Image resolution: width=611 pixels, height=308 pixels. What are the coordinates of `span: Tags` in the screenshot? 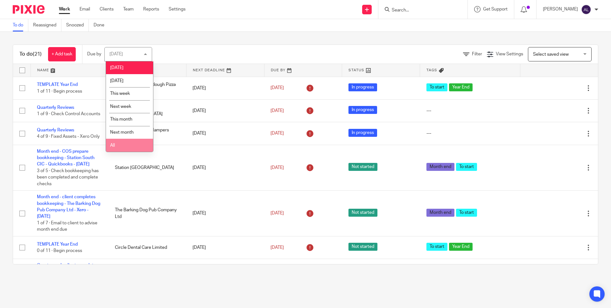 It's located at (432, 70).